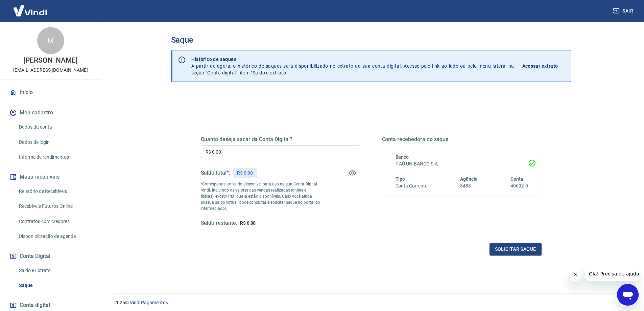 This screenshot has height=311, width=644. I want to click on h3: Saque, so click(371, 40).